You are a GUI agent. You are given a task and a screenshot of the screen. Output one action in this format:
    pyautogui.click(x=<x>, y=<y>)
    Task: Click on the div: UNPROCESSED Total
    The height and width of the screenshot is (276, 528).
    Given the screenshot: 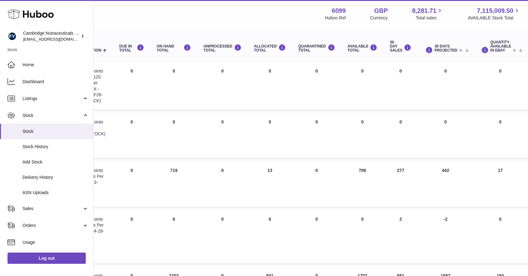 What is the action you would take?
    pyautogui.click(x=223, y=48)
    